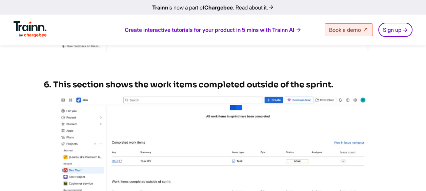  Describe the element at coordinates (213, 30) in the screenshot. I see `a: Create interactive tutorials for your product in 5 mins with Trainn AI` at that location.